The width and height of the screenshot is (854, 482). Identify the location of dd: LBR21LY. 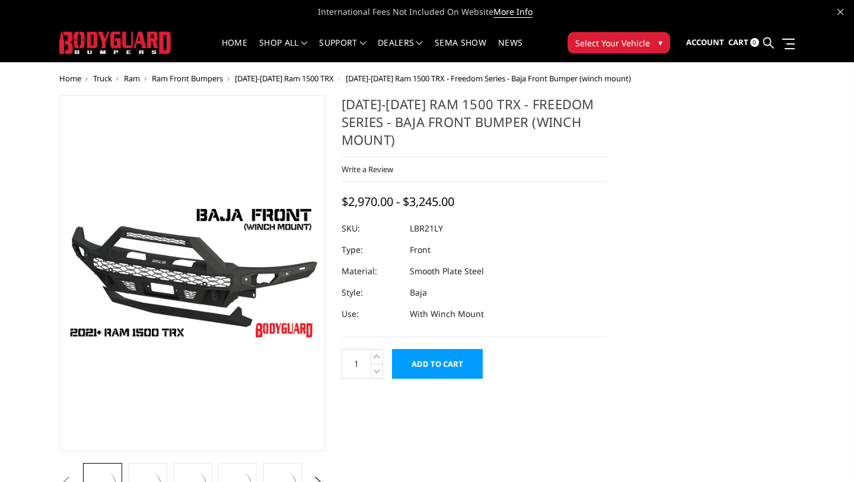
(426, 228).